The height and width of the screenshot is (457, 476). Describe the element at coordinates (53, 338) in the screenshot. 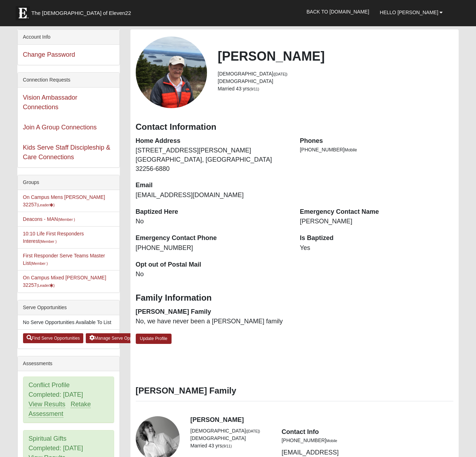

I see `a: Find Serve Opportunities` at that location.